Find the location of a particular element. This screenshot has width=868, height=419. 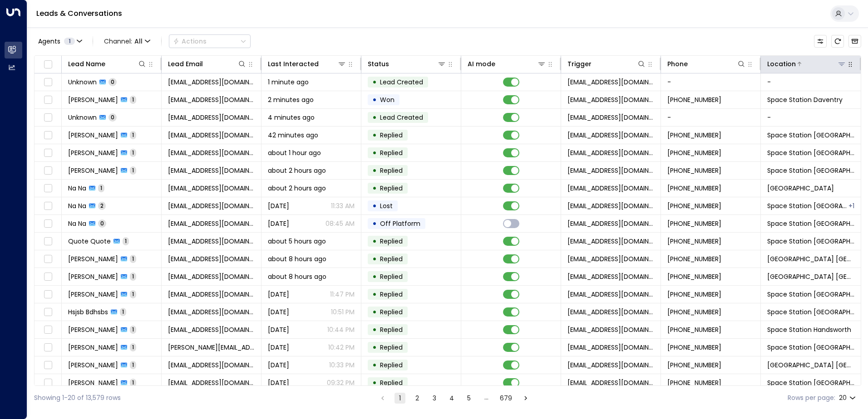

span: +447519783750 is located at coordinates (694, 383).